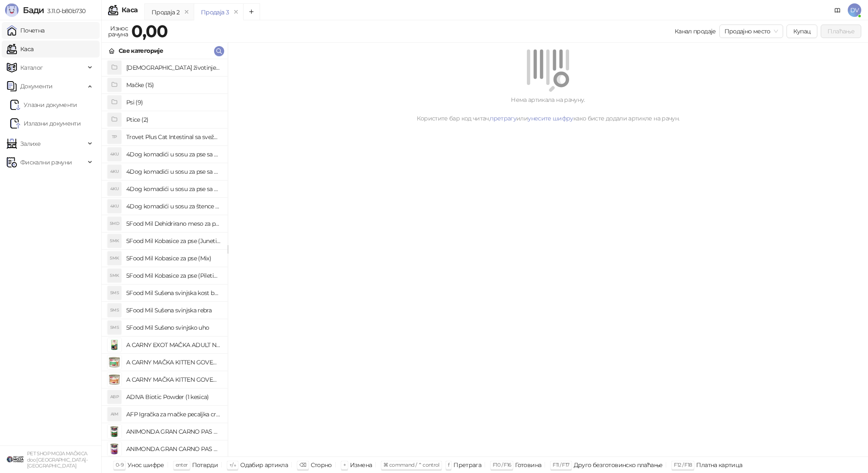 This screenshot has width=868, height=473. I want to click on span: F11 / F17, so click(561, 464).